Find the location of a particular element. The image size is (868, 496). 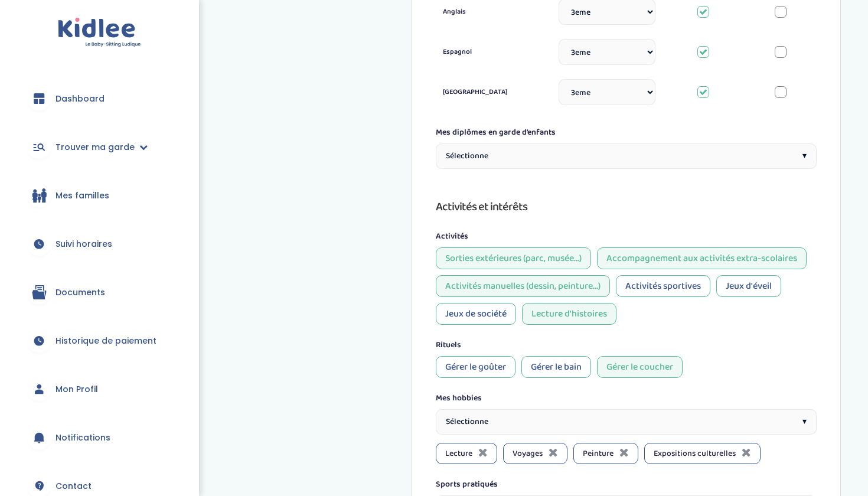

span: Historique de paiement is located at coordinates (105, 340).